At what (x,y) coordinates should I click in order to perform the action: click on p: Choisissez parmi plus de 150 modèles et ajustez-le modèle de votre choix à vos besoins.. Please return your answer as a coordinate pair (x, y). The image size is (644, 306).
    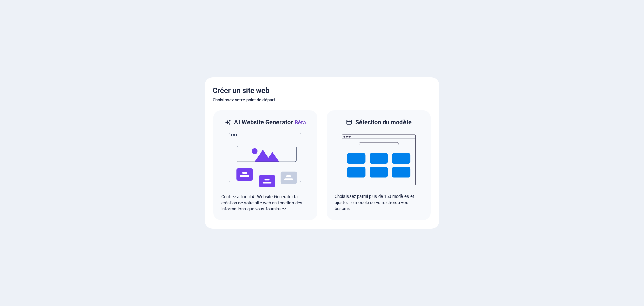
    Looking at the image, I should click on (379, 203).